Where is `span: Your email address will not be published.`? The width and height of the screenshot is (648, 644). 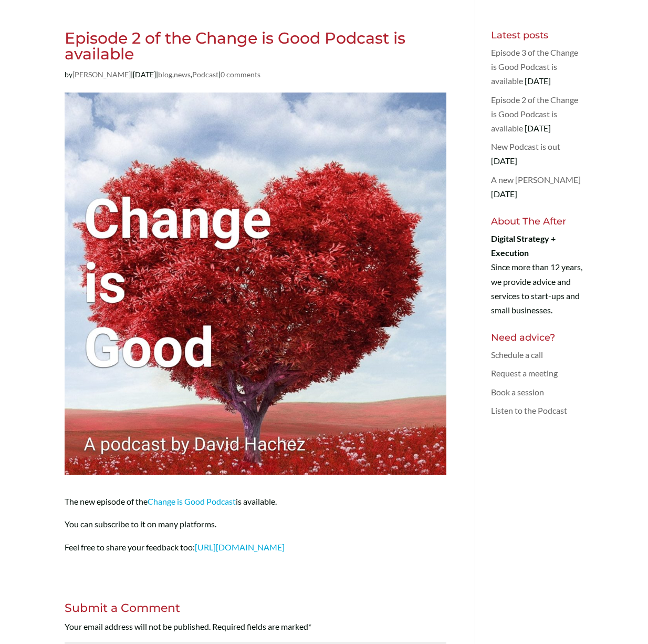 span: Your email address will not be published. is located at coordinates (137, 626).